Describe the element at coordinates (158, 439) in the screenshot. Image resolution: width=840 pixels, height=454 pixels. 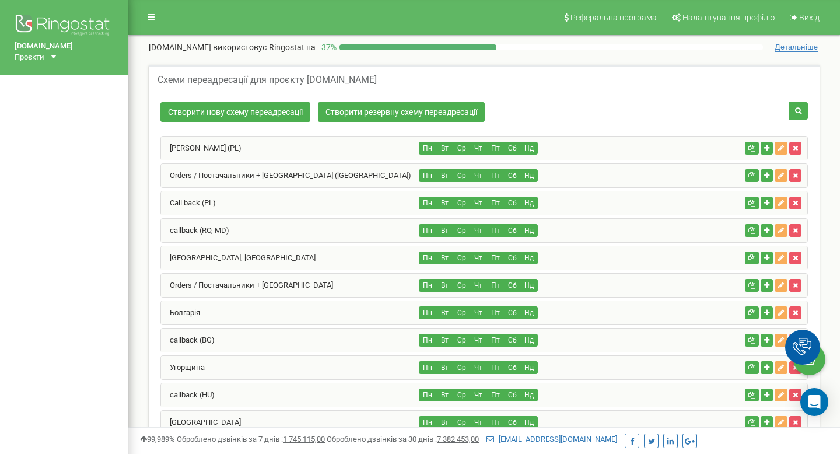
I see `span: 99,989%` at that location.